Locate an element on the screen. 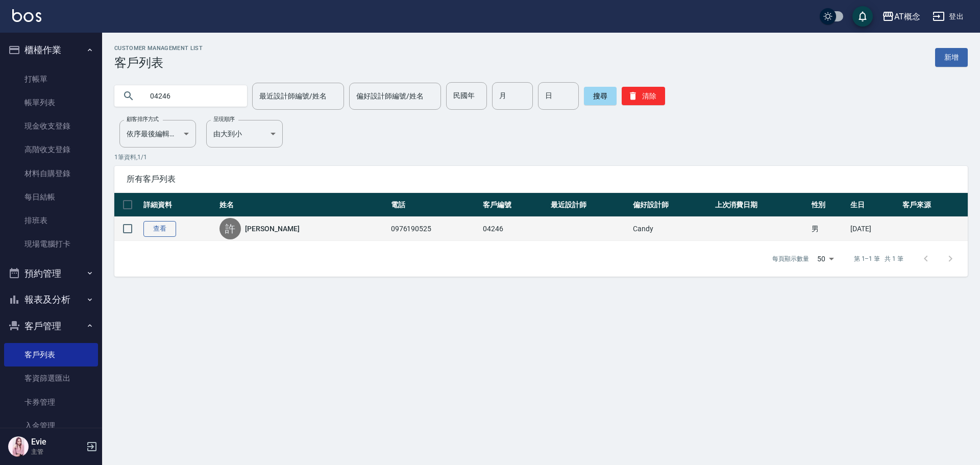  button: 清除 is located at coordinates (643, 96).